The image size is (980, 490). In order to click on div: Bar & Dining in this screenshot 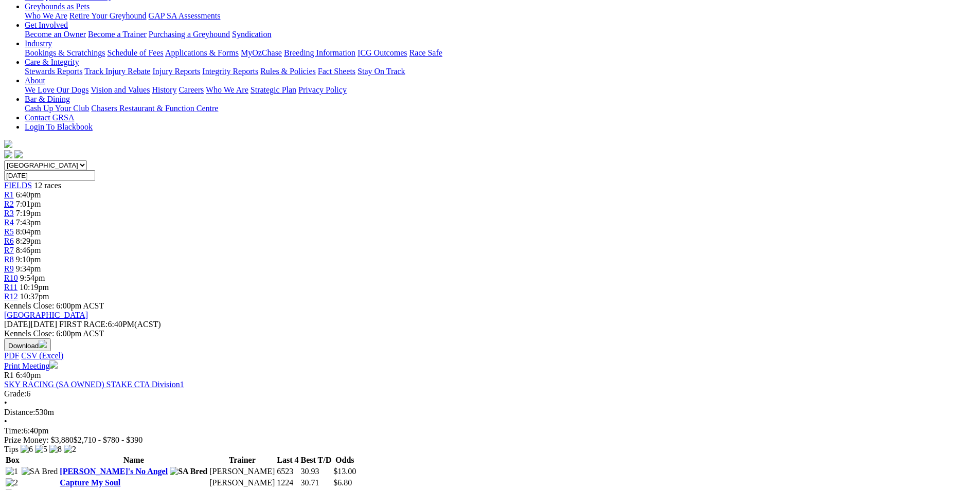, I will do `click(500, 109)`.